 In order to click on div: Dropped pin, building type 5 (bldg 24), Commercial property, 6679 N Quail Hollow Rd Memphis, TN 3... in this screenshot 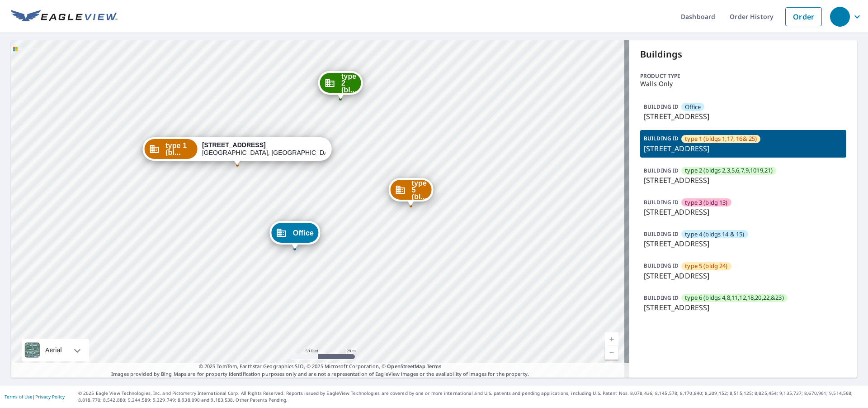, I will do `click(411, 192)`.